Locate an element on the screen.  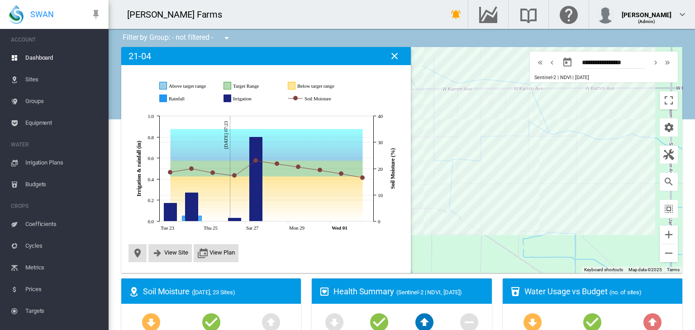
g: Irrigation is located at coordinates (251, 99).